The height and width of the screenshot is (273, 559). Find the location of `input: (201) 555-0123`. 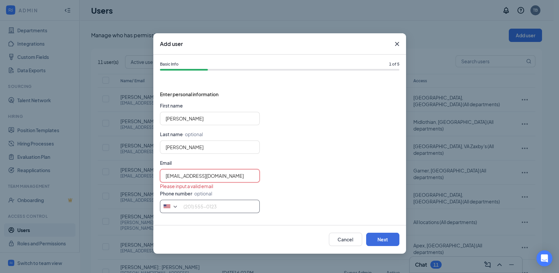

input: (201) 555-0123 is located at coordinates (210, 206).